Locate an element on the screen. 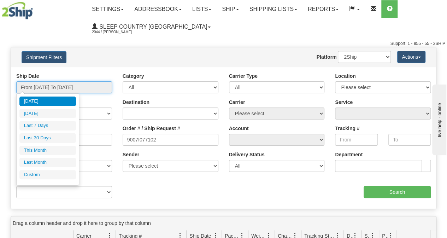  label: Platform is located at coordinates (327, 57).